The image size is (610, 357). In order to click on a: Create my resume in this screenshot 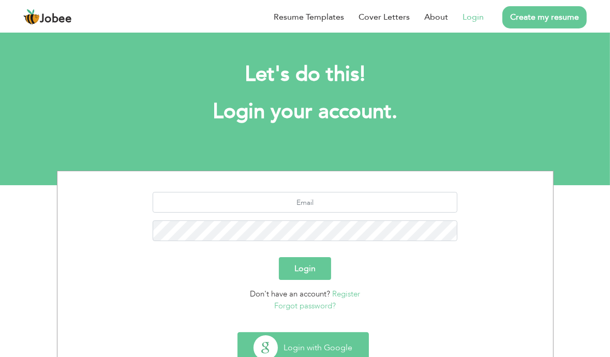, I will do `click(544, 17)`.